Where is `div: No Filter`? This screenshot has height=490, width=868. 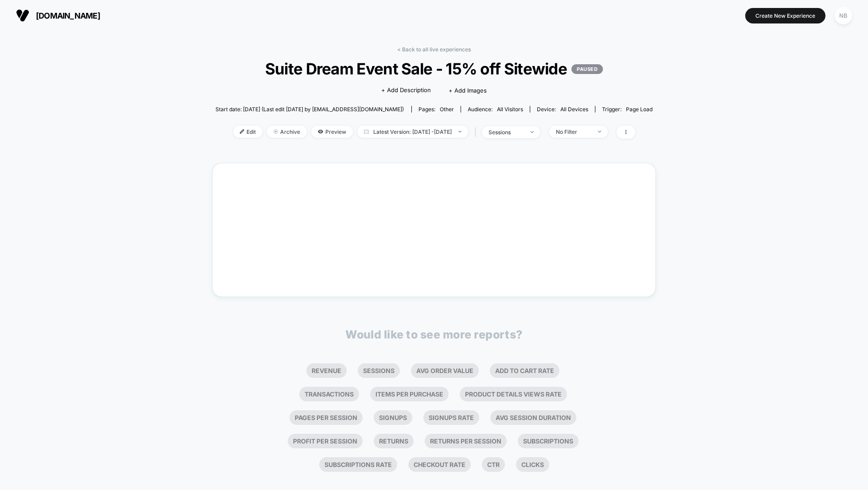
div: No Filter is located at coordinates (574, 131).